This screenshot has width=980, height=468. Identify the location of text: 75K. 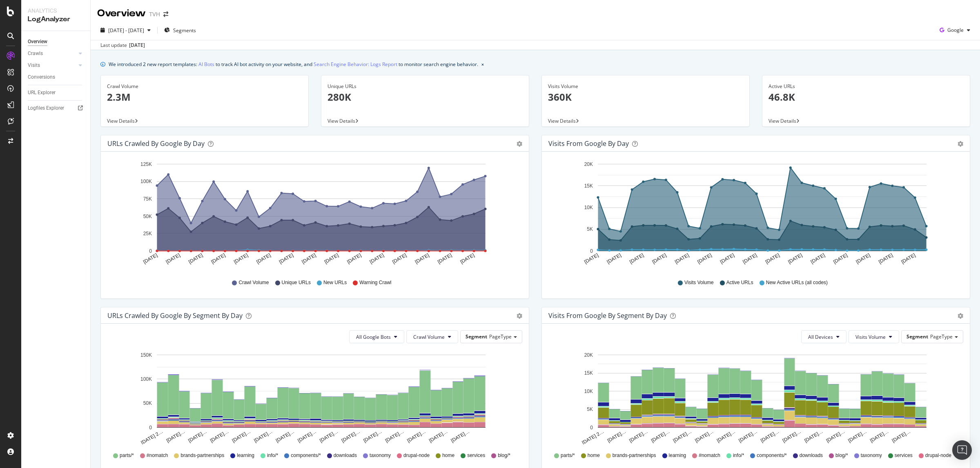
(147, 199).